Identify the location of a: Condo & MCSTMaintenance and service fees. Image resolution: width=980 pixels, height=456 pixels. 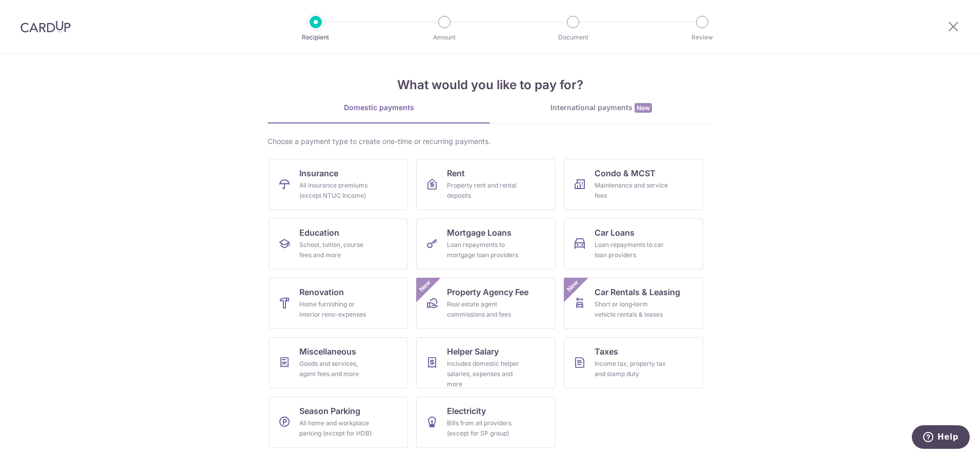
(634, 184).